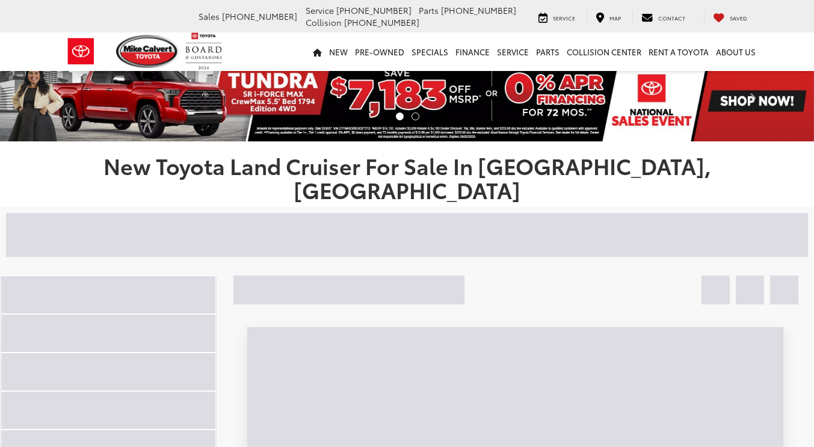 The height and width of the screenshot is (447, 814). What do you see at coordinates (604, 52) in the screenshot?
I see `a: Collision Center` at bounding box center [604, 52].